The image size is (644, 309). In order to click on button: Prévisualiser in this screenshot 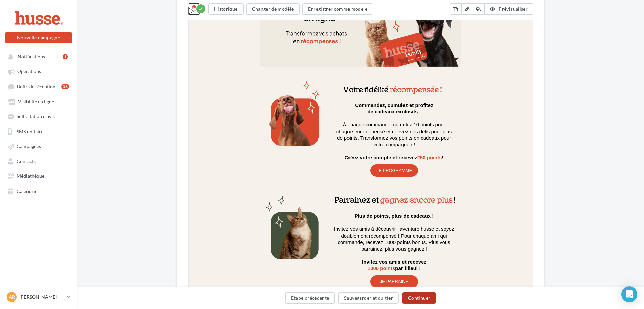, I will do `click(509, 9)`.